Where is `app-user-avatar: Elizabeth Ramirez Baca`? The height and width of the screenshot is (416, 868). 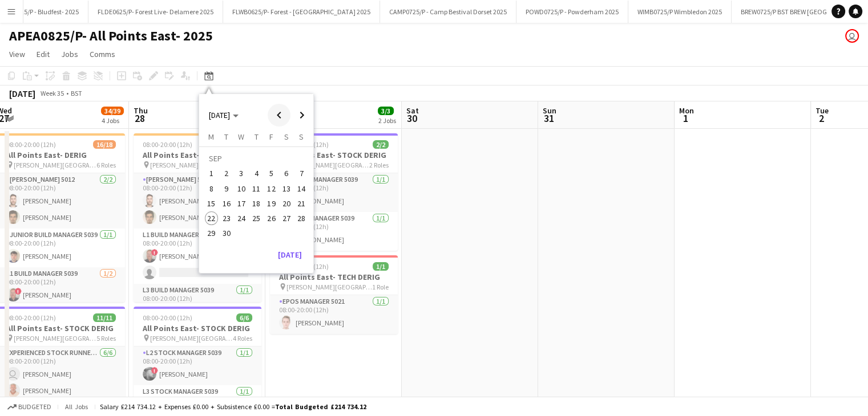
app-user-avatar: Elizabeth Ramirez Baca is located at coordinates (852, 36).